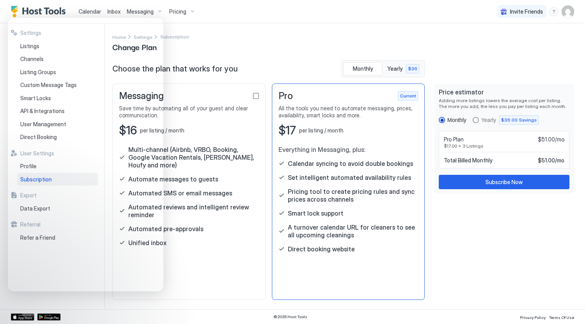 The image size is (585, 324). What do you see at coordinates (180, 193) in the screenshot?
I see `span: Automated SMS or email messages` at bounding box center [180, 193].